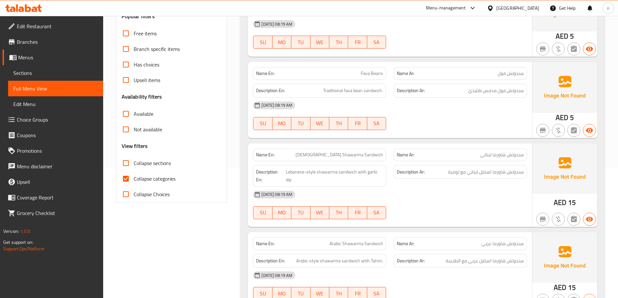 The width and height of the screenshot is (618, 298). I want to click on a: Choice Groups, so click(53, 120).